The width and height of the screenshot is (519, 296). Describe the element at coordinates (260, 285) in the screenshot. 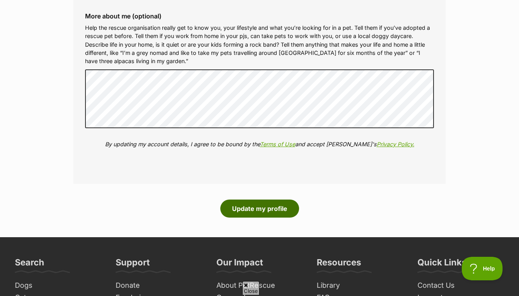

I see `a: About PetRescue` at that location.